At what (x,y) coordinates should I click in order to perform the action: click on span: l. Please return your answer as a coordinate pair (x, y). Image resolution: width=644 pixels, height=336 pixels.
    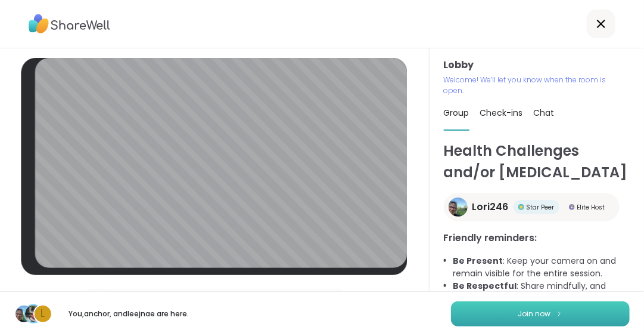
    Looking at the image, I should click on (43, 314).